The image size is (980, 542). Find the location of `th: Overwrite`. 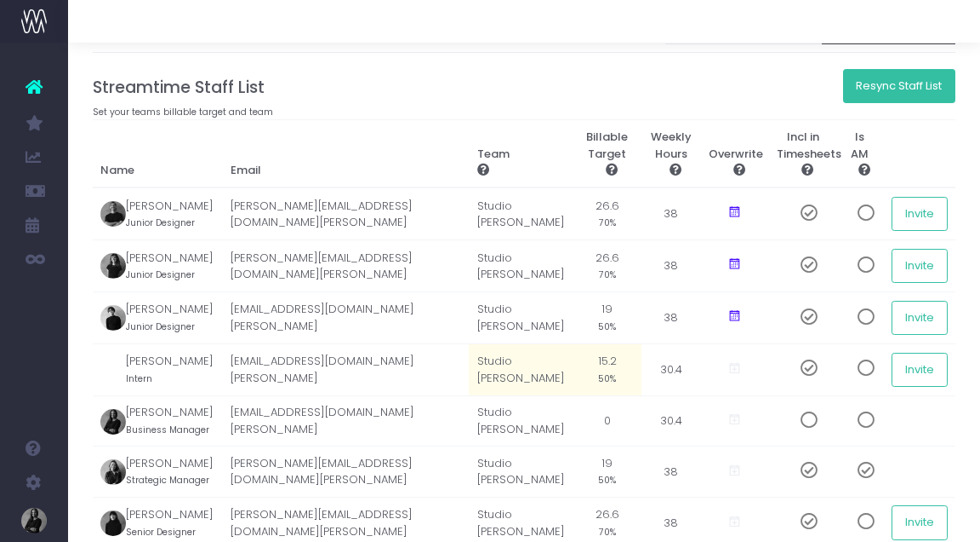

th: Overwrite is located at coordinates (736, 154).